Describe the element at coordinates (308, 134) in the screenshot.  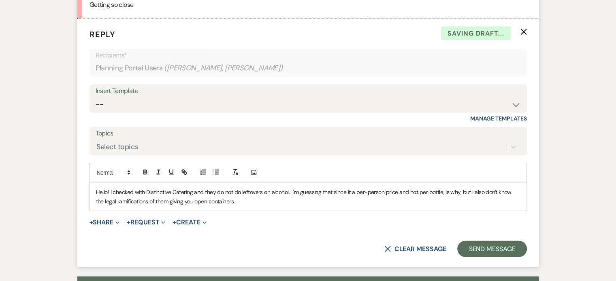
I see `label: Topics` at that location.